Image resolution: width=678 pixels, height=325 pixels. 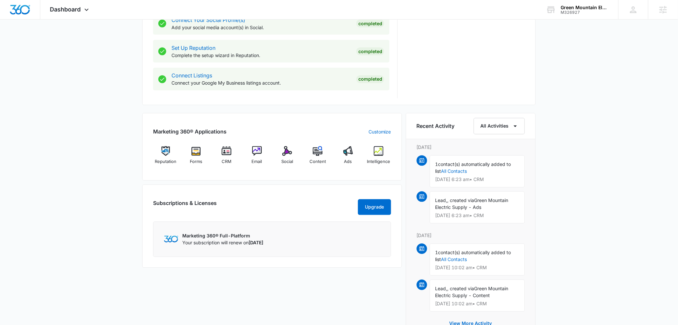 What do you see at coordinates (318, 162) in the screenshot?
I see `span: Content` at bounding box center [318, 162].